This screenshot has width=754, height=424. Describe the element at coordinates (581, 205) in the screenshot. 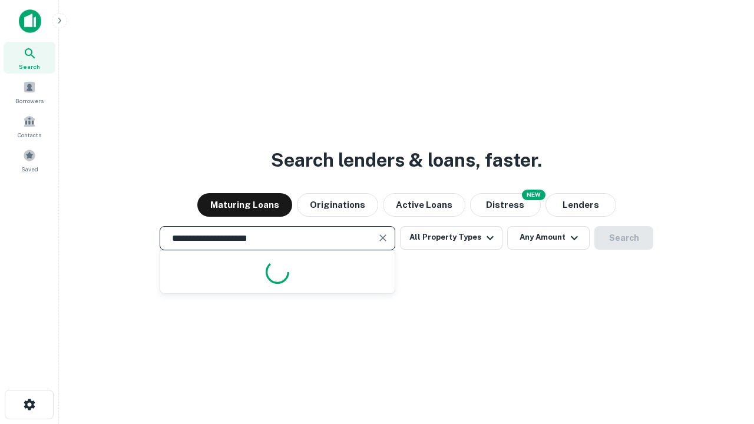

I see `button: Lenders` at that location.